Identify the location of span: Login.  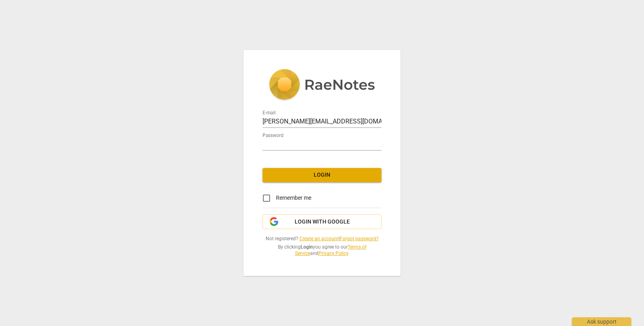
(322, 175).